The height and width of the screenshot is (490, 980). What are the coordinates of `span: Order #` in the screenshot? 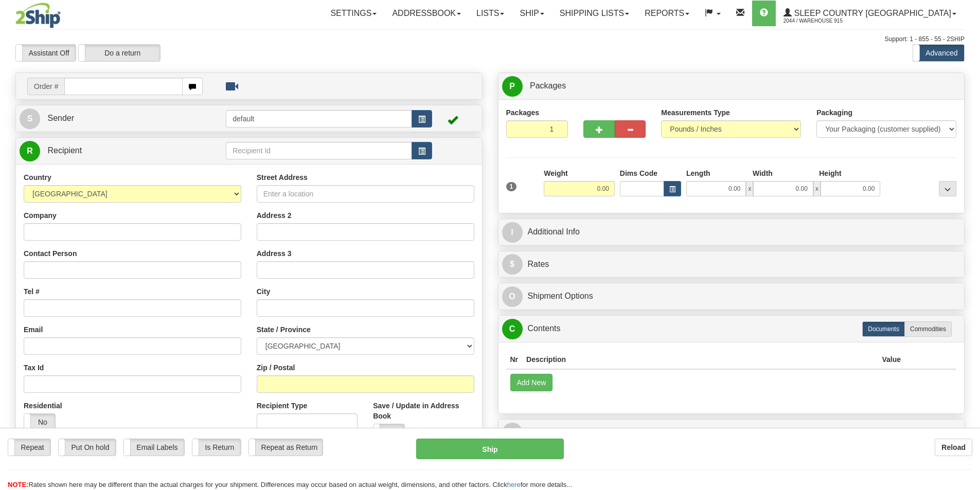 It's located at (46, 87).